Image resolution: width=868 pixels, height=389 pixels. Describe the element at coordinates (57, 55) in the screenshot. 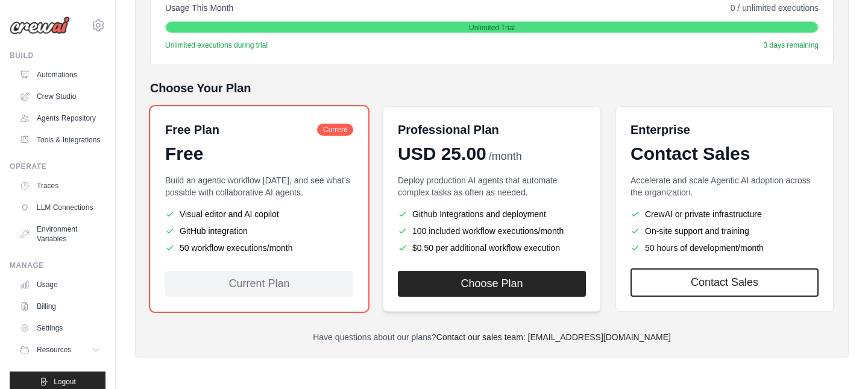

I see `div: Build` at that location.